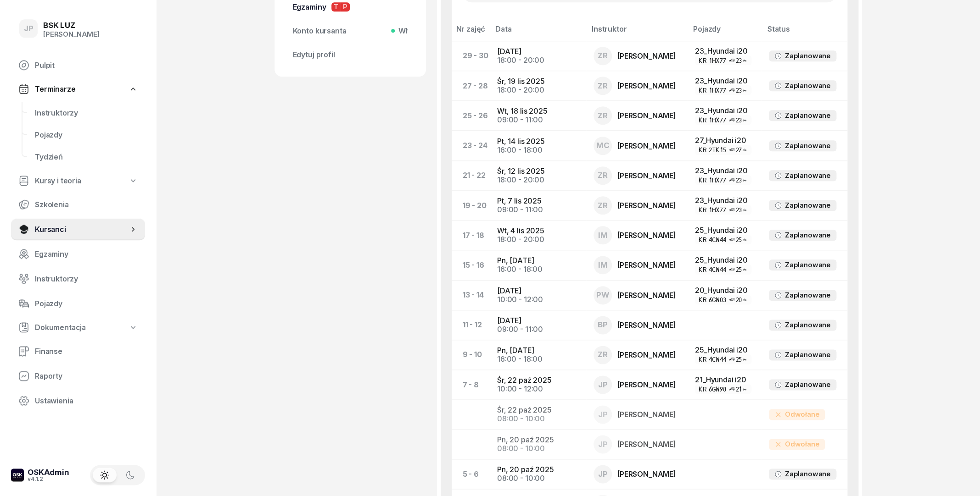 The width and height of the screenshot is (980, 496). What do you see at coordinates (724, 350) in the screenshot?
I see `div: 25_Hyundai i20` at bounding box center [724, 350].